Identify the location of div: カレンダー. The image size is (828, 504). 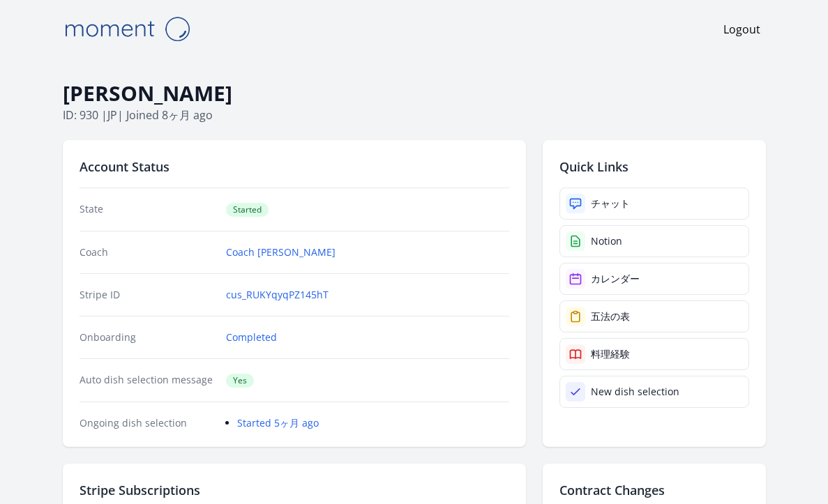
(615, 279).